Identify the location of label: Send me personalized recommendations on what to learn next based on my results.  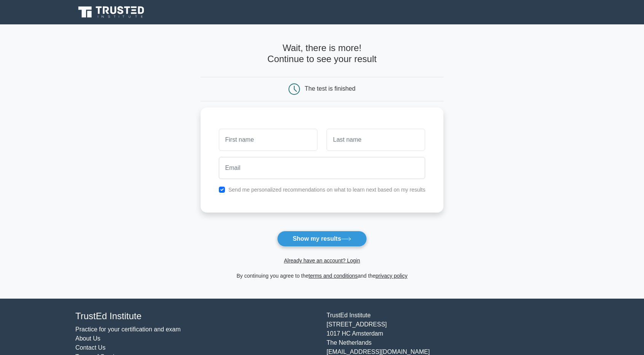
(327, 190).